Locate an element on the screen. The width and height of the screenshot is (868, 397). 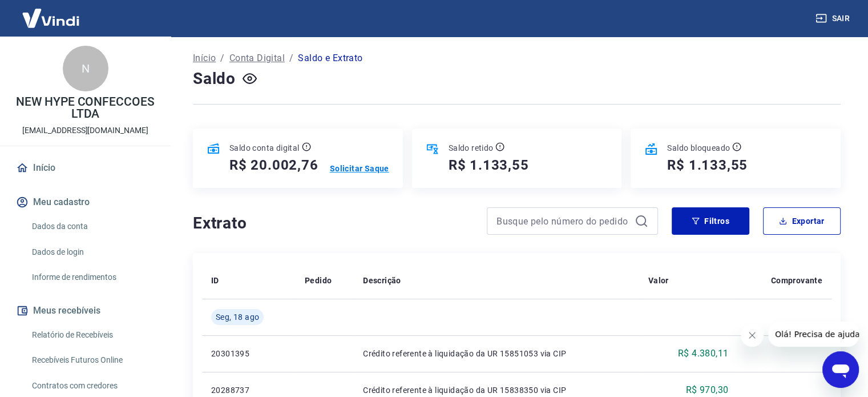
a: Solicitar Saque is located at coordinates (360, 168).